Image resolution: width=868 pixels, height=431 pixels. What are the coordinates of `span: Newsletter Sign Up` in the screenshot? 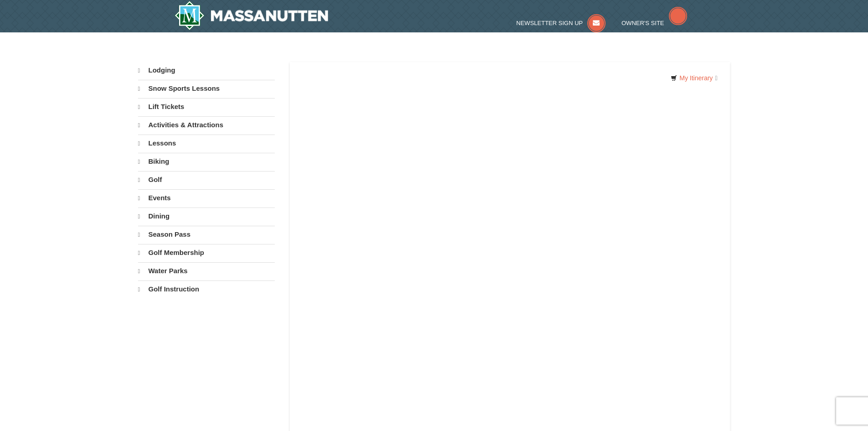 It's located at (550, 23).